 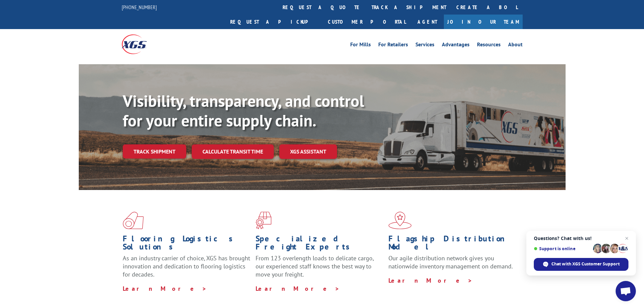 I want to click on a: About, so click(x=515, y=46).